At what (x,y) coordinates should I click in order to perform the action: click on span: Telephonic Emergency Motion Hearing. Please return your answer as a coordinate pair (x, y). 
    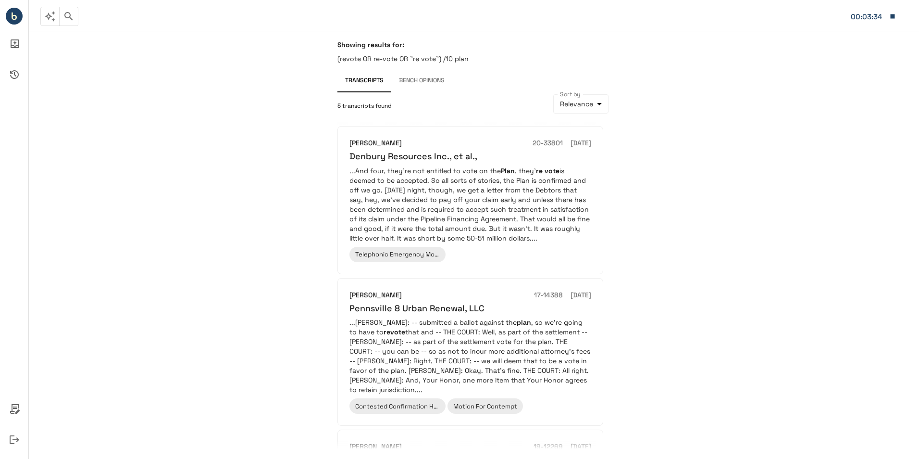
    Looking at the image, I should click on (413, 254).